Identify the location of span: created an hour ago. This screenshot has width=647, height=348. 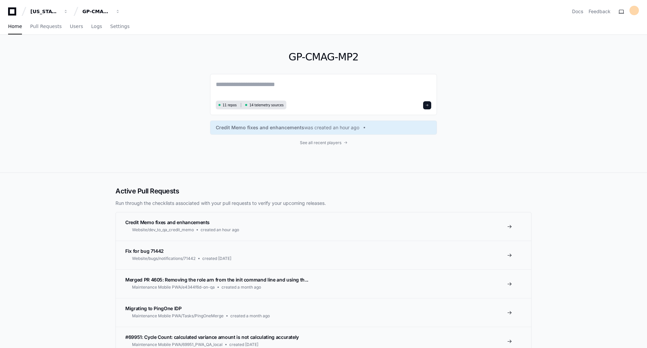
(220, 230).